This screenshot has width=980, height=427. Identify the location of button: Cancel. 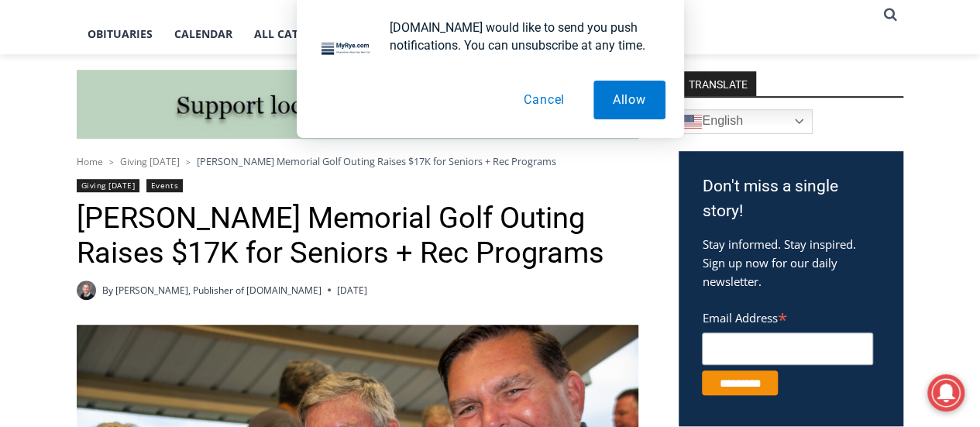
(544, 100).